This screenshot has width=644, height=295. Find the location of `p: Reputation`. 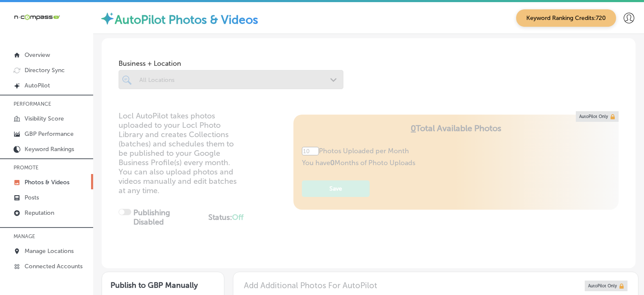

p: Reputation is located at coordinates (40, 212).